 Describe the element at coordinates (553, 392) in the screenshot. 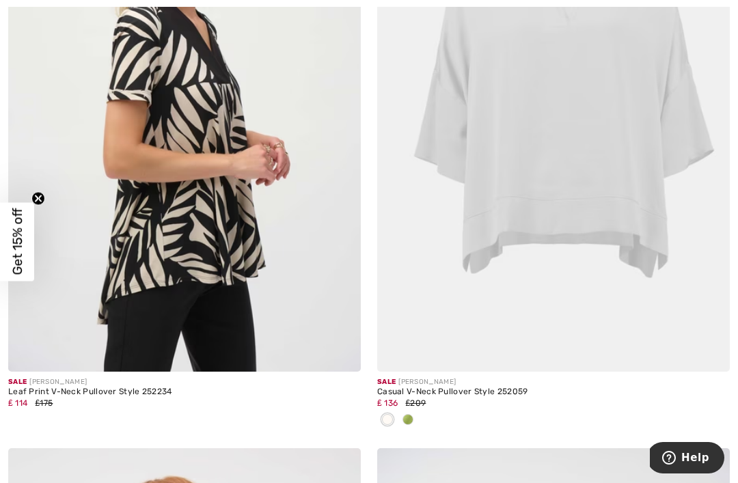

I see `div: Casual V-Neck Pullover Style 252059` at that location.